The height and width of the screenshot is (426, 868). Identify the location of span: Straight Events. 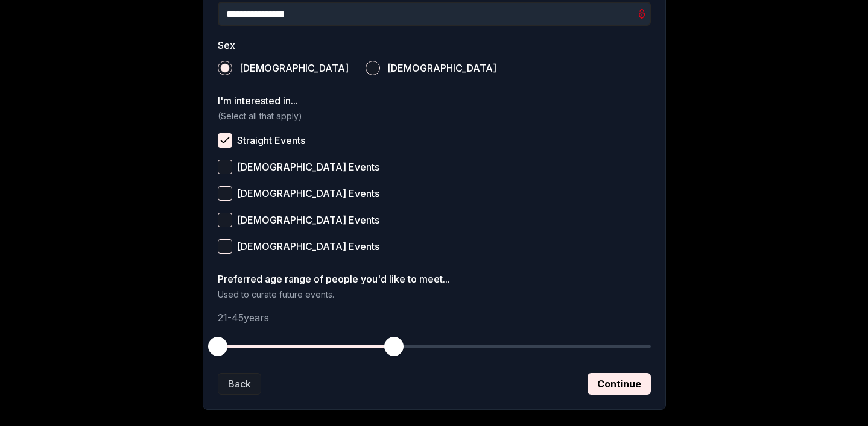
(271, 141).